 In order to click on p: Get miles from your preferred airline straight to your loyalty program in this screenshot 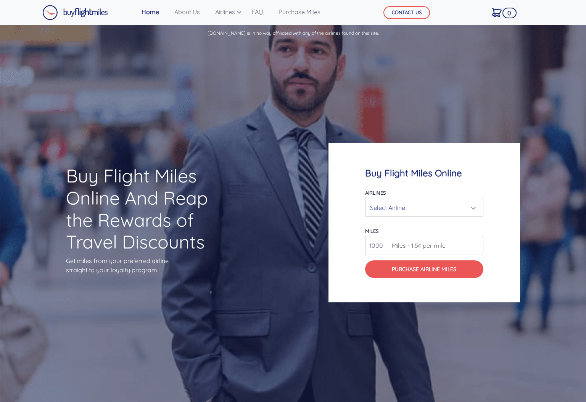, I will do `click(147, 265)`.